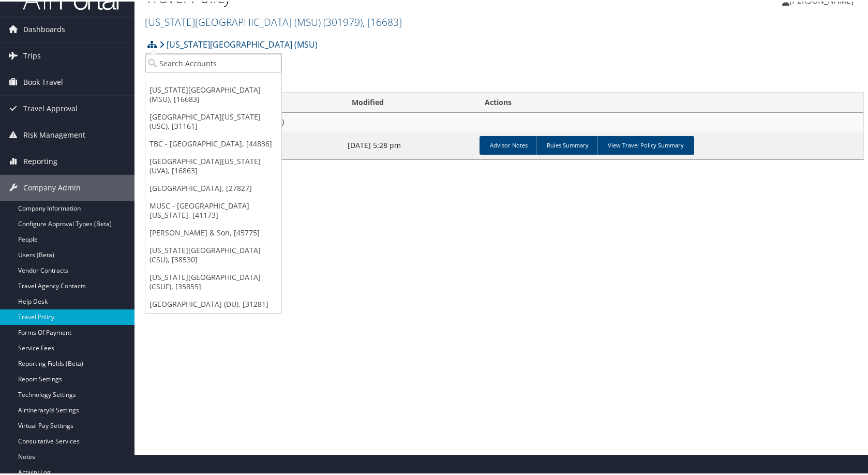  Describe the element at coordinates (343, 20) in the screenshot. I see `span: ( 301979 )` at that location.